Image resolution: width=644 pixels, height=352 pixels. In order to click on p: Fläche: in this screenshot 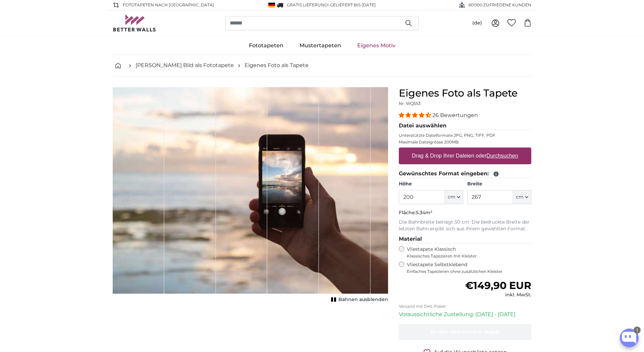, I will do `click(465, 213)`.